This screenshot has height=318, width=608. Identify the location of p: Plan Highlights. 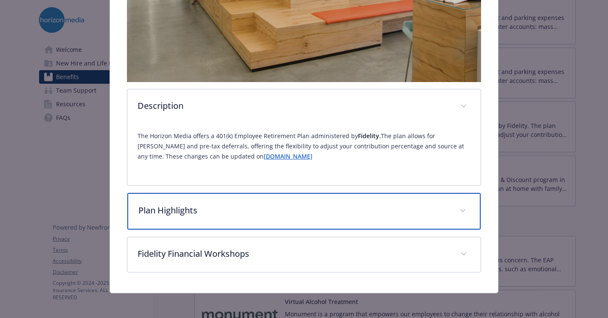
(294, 210).